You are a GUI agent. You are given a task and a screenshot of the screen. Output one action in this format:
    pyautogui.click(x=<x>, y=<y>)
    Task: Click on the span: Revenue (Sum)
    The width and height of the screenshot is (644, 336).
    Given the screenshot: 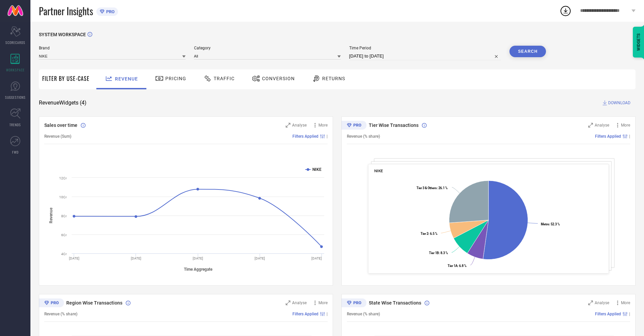 What is the action you would take?
    pyautogui.click(x=58, y=136)
    